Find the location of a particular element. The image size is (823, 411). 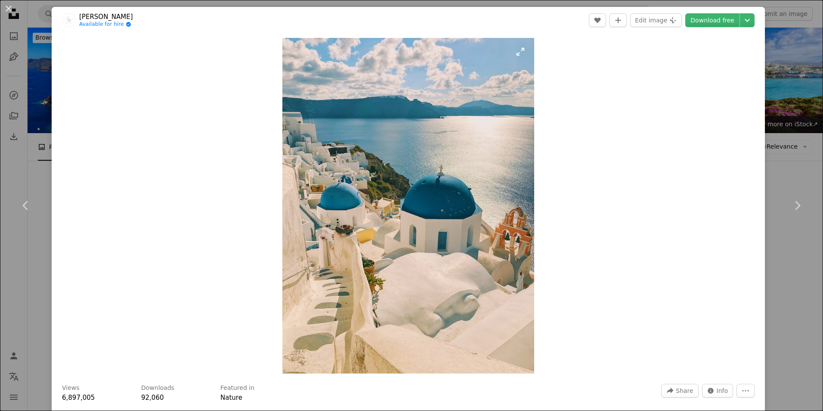

h3: Downloads is located at coordinates (158, 388).